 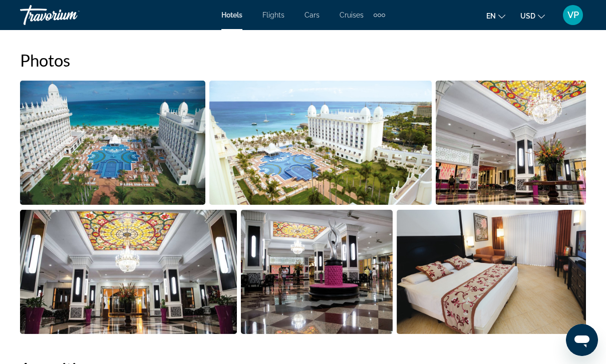 I want to click on span: Flights, so click(x=273, y=15).